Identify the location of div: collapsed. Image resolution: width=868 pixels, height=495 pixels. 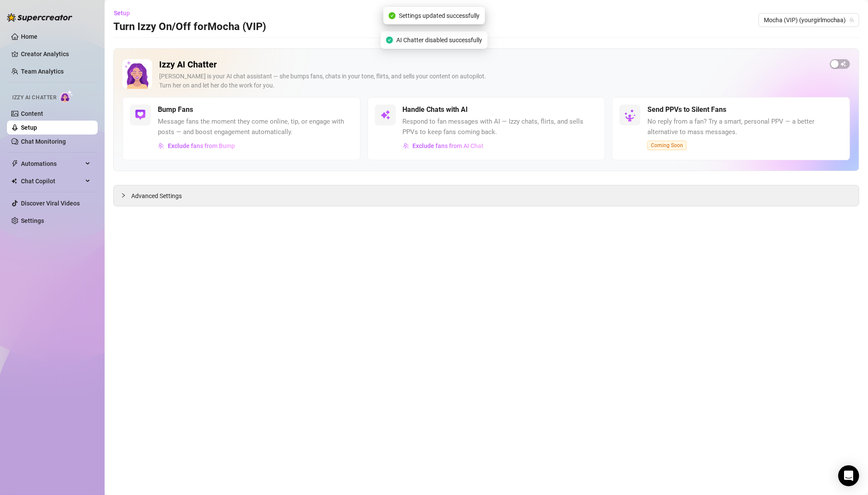
(126, 195).